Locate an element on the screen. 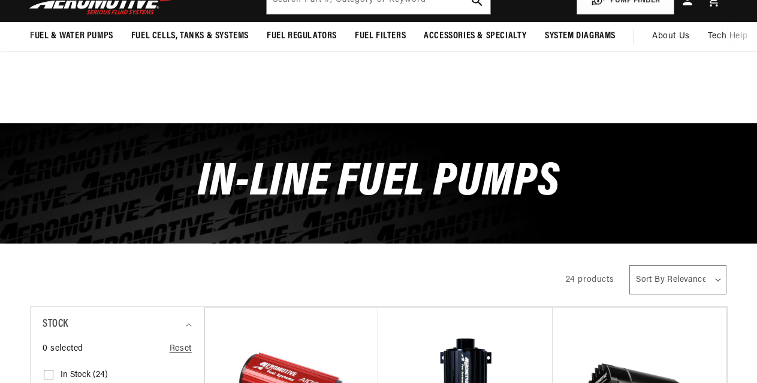 This screenshot has width=757, height=383. span: In stock (24) is located at coordinates (84, 376).